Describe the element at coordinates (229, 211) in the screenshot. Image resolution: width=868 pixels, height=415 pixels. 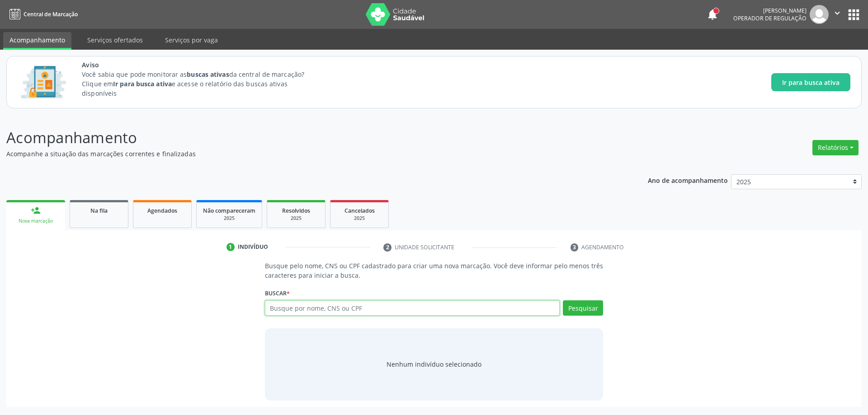
I see `span: Não compareceram` at that location.